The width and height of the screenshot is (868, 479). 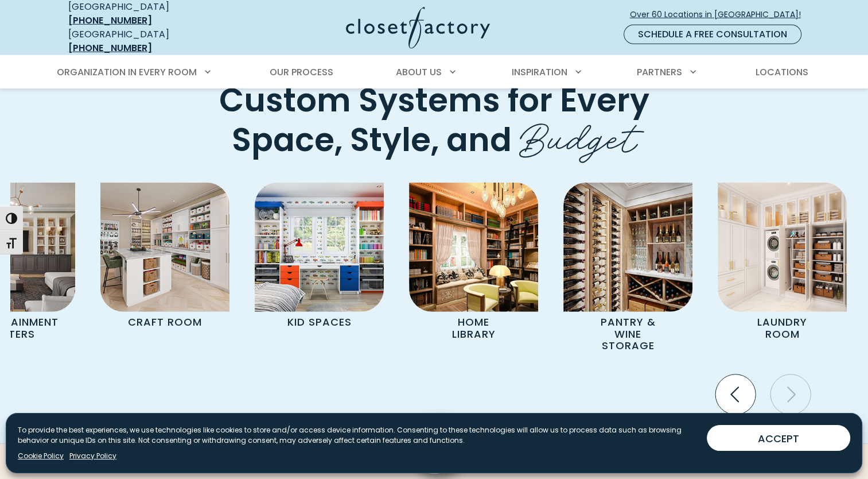 What do you see at coordinates (319, 258) in the screenshot?
I see `a: Kids Room Cabinetry Kid Spaces` at bounding box center [319, 258].